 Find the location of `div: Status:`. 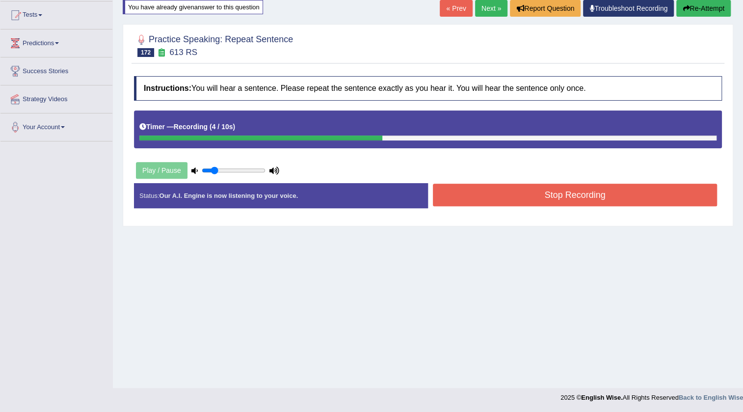

div: Status: is located at coordinates (281, 195).